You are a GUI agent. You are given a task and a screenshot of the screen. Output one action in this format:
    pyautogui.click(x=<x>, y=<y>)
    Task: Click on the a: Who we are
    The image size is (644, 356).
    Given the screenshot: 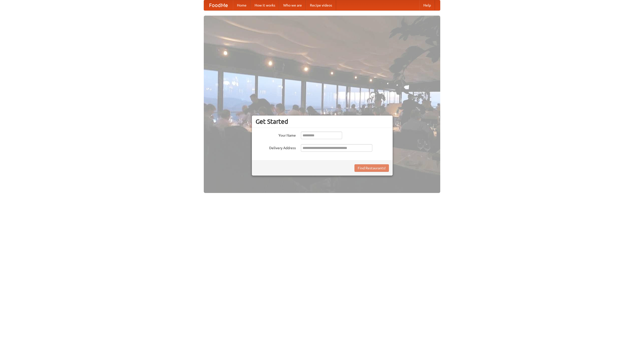 What is the action you would take?
    pyautogui.click(x=293, y=5)
    